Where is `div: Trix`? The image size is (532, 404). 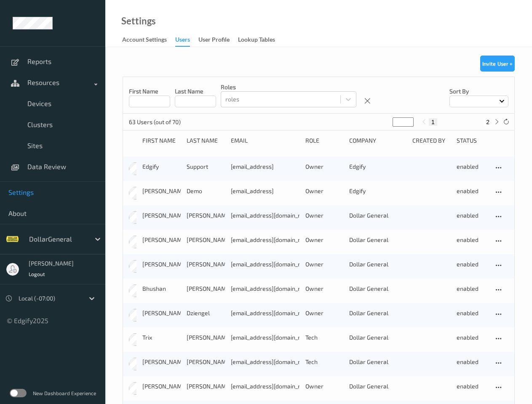
div: Trix is located at coordinates (162, 338).